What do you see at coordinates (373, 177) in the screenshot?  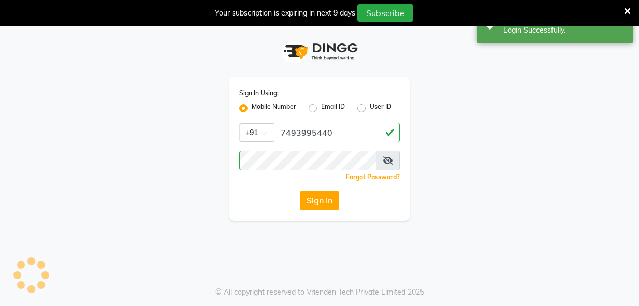 I see `a: Forgot Password?` at bounding box center [373, 177].